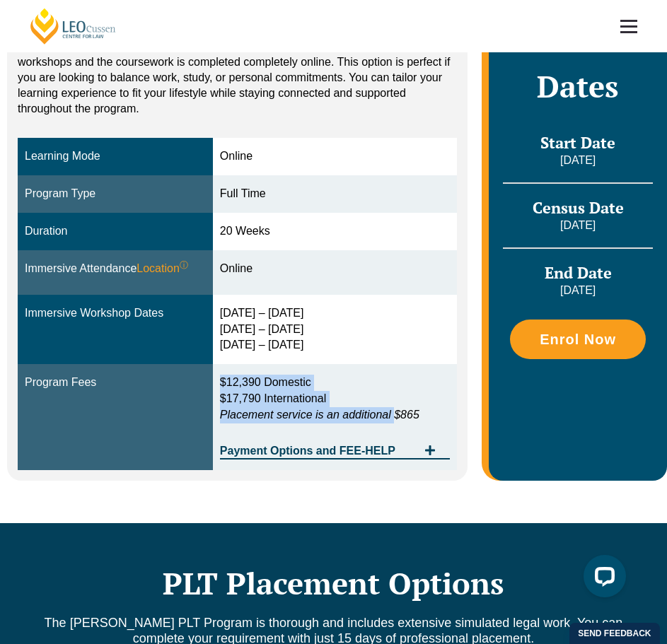 The height and width of the screenshot is (644, 667). What do you see at coordinates (319, 414) in the screenshot?
I see `em: Placement service is an additional $865` at bounding box center [319, 414].